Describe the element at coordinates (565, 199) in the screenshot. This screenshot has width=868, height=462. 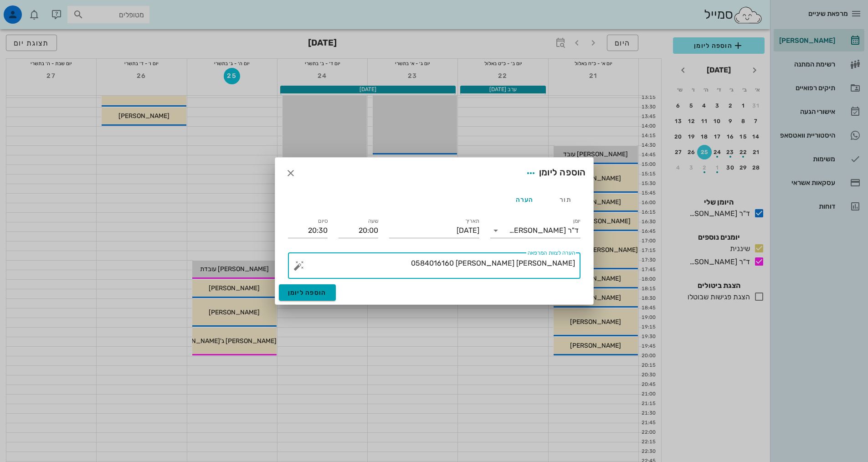
I see `div: תור` at that location.